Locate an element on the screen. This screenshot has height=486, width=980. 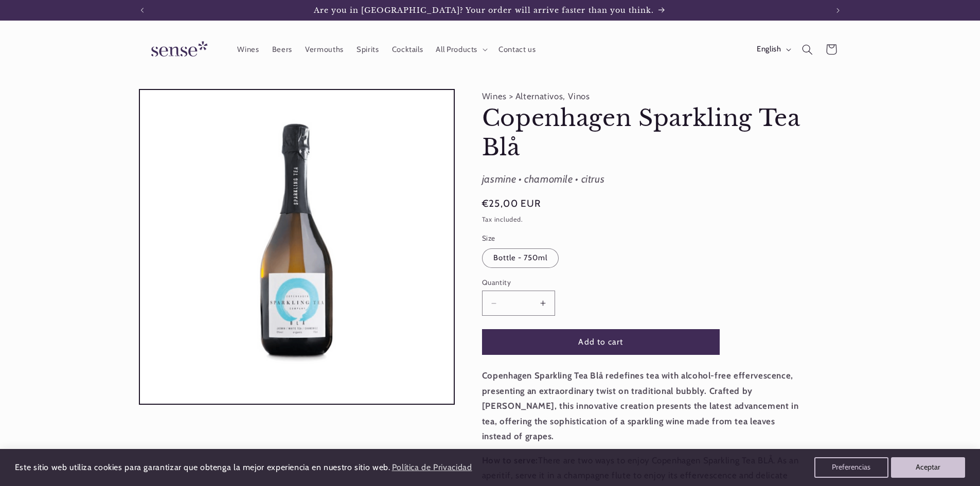
img: Sense is located at coordinates (177, 49).